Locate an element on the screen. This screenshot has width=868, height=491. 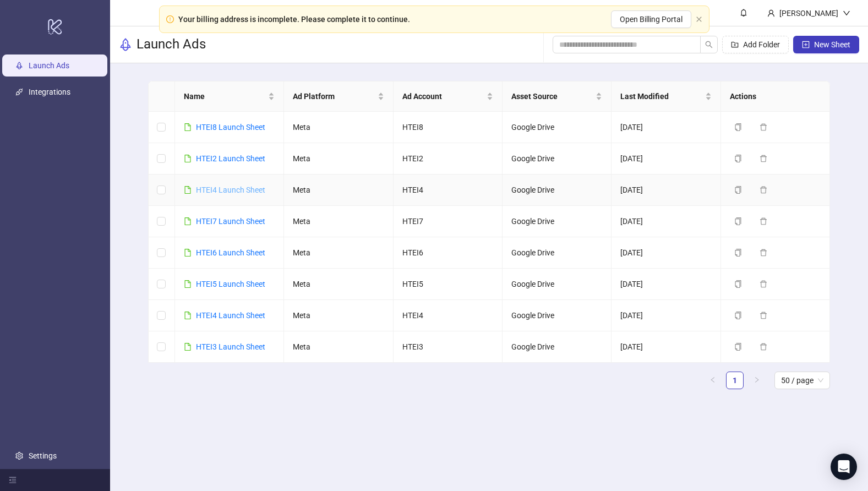
span: user is located at coordinates (771, 13).